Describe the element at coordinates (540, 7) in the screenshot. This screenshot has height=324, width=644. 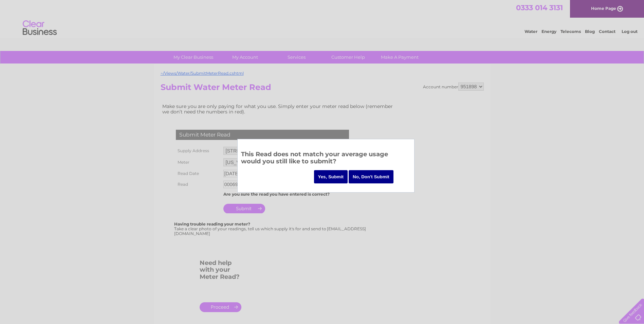
I see `span: 0333 014 3131` at that location.